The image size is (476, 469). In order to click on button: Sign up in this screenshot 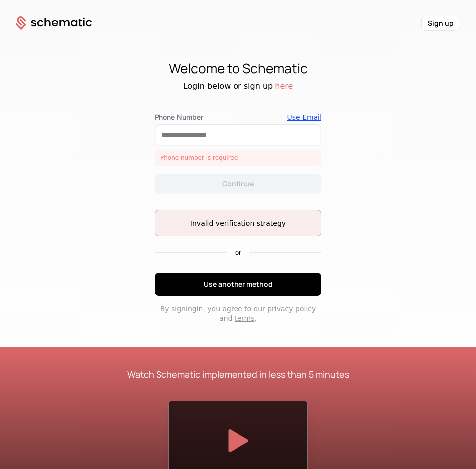, I will do `click(441, 24)`.